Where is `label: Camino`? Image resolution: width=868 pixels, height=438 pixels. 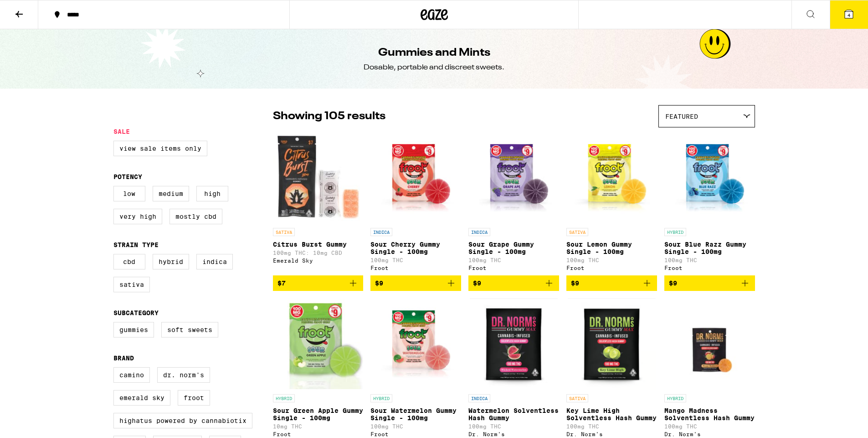 label: Camino is located at coordinates (132, 375).